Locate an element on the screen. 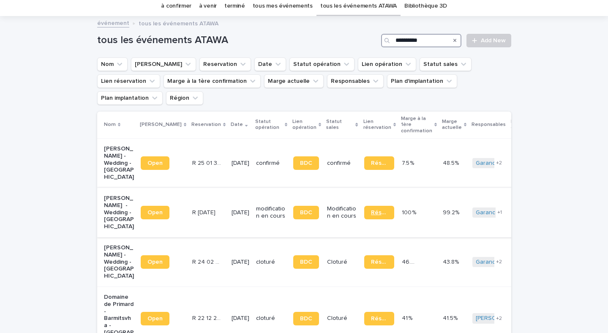 The height and width of the screenshot is (333, 608). p: 99.2% is located at coordinates (451, 212).